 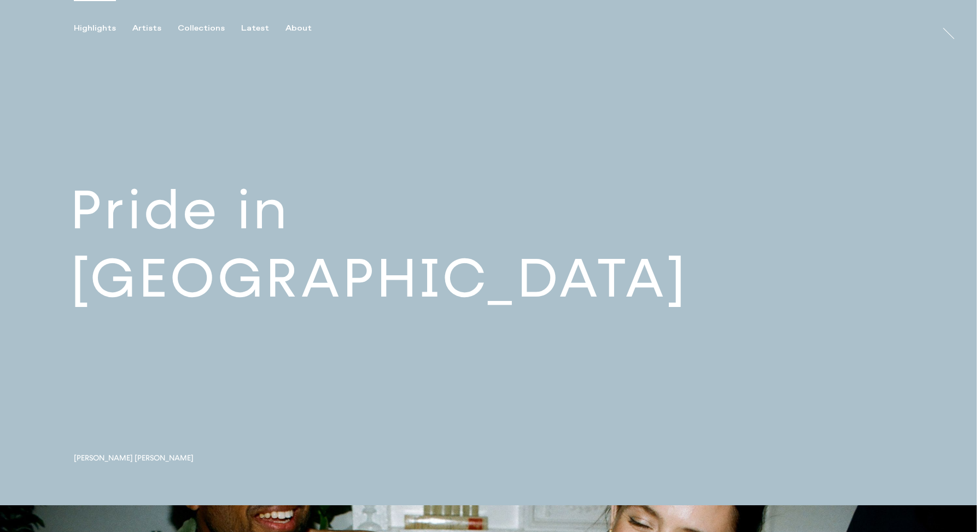 What do you see at coordinates (95, 29) in the screenshot?
I see `div: Highlights` at bounding box center [95, 29].